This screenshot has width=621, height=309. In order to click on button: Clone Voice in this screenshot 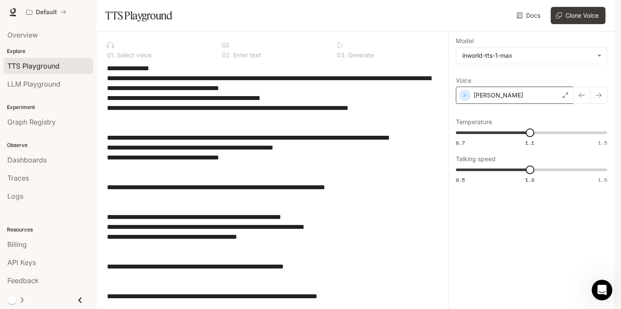, I will do `click(578, 16)`.